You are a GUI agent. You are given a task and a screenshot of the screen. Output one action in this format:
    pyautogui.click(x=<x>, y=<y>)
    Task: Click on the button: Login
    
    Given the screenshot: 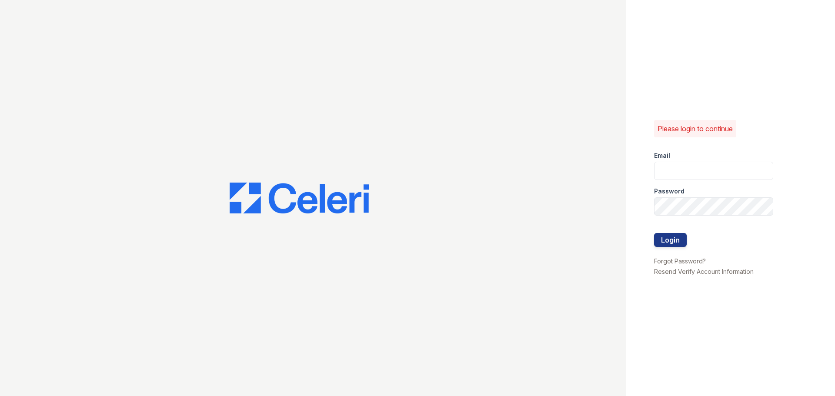 What is the action you would take?
    pyautogui.click(x=670, y=240)
    